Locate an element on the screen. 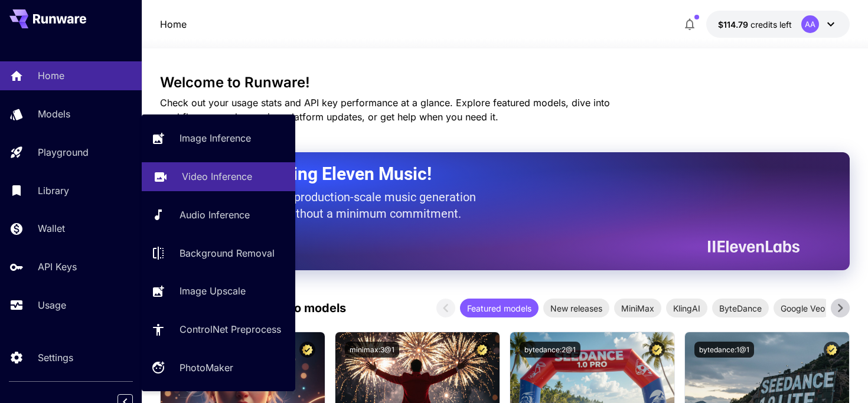 The height and width of the screenshot is (403, 868). h2: Now Supporting Eleven Music! is located at coordinates (490, 174).